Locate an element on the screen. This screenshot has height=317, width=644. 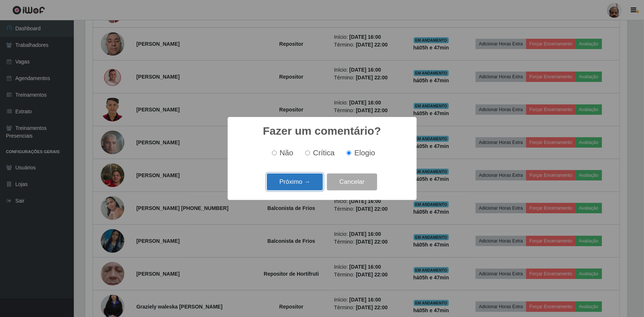
button: Cancelar is located at coordinates (352, 182).